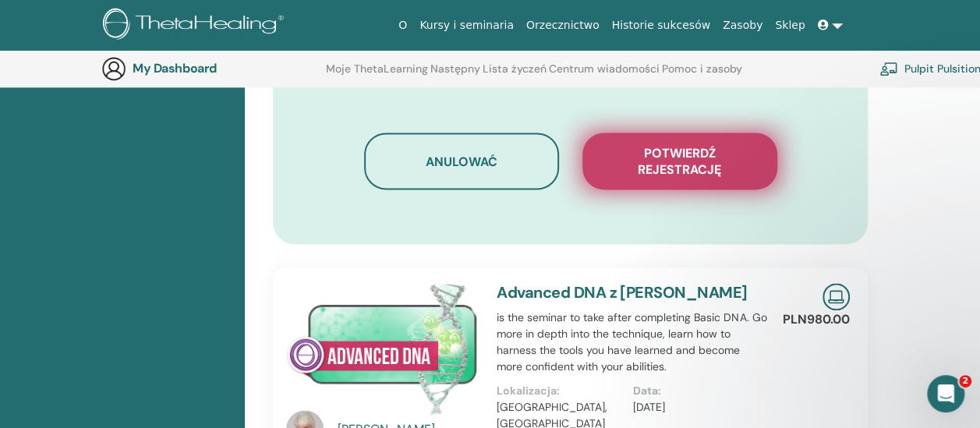 This screenshot has height=428, width=980. Describe the element at coordinates (888, 68) in the screenshot. I see `img: chalkboard-teacher.svg` at that location.